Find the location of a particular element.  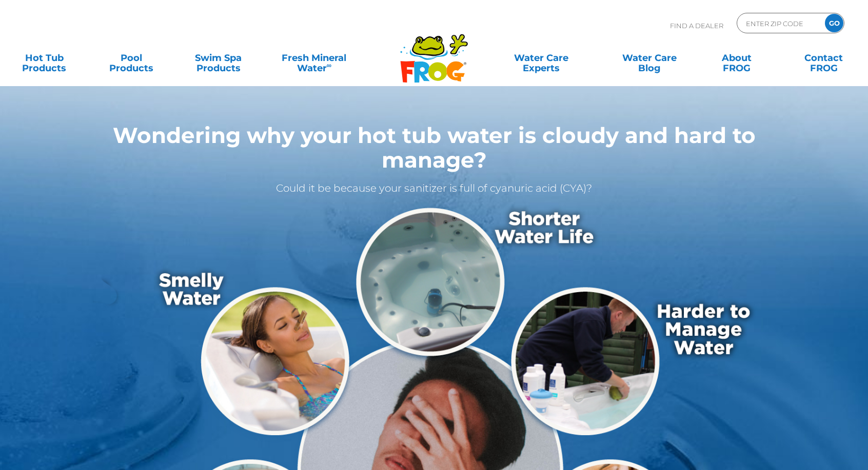

a: PoolProducts is located at coordinates (132, 58).